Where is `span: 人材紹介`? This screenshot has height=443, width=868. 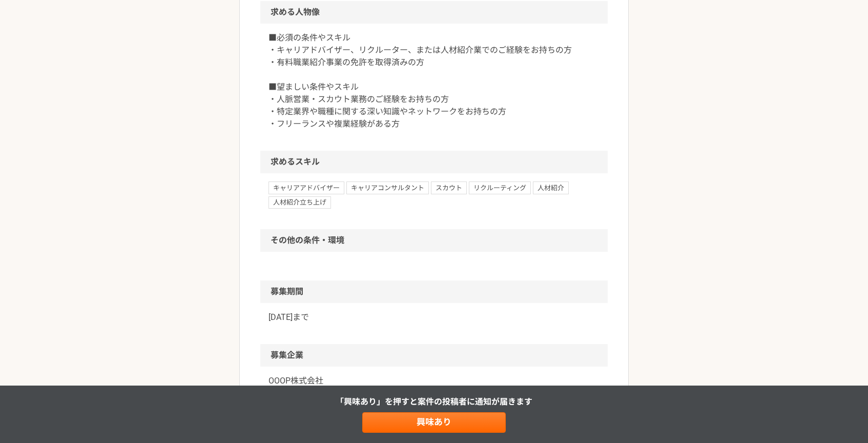 span: 人材紹介 is located at coordinates (551, 187).